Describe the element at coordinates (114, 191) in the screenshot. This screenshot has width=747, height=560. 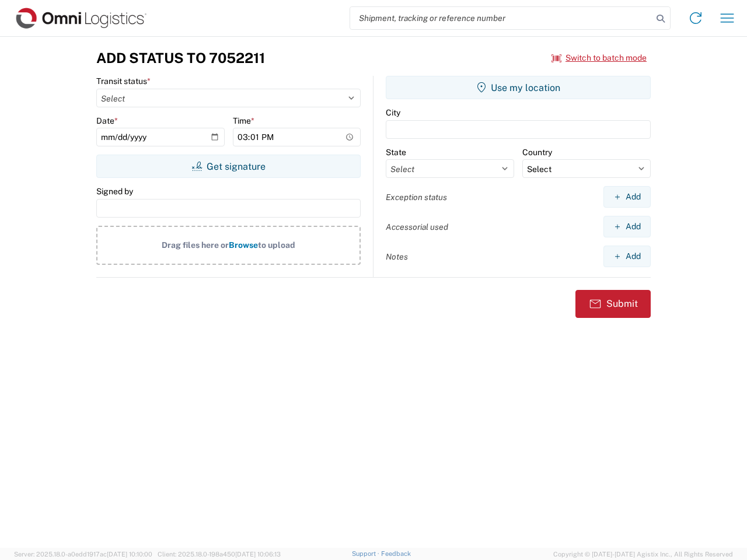
I see `label: Signed by` at that location.